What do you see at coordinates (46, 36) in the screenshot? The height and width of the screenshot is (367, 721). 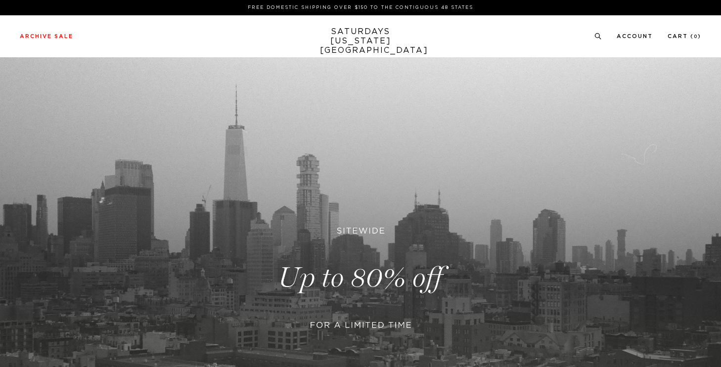 I see `a: Archive Sale` at bounding box center [46, 36].